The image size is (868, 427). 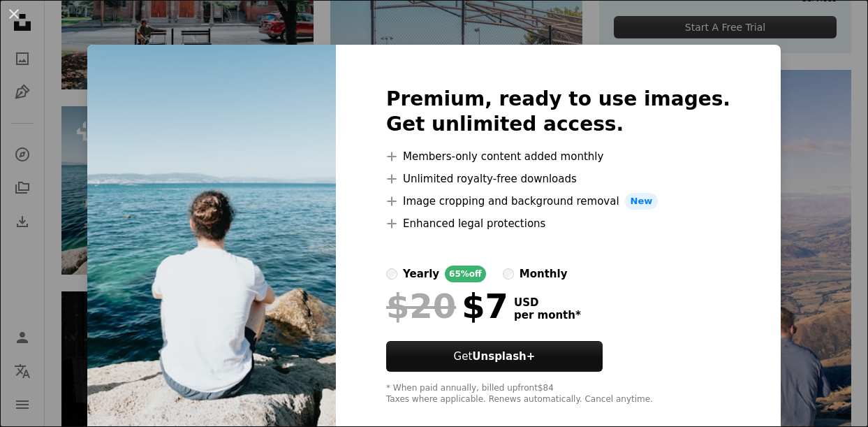 What do you see at coordinates (494, 356) in the screenshot?
I see `button: GetUnsplash+` at bounding box center [494, 356].